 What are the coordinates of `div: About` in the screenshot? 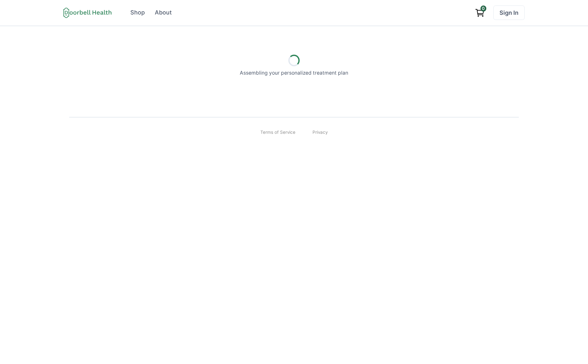 It's located at (163, 13).